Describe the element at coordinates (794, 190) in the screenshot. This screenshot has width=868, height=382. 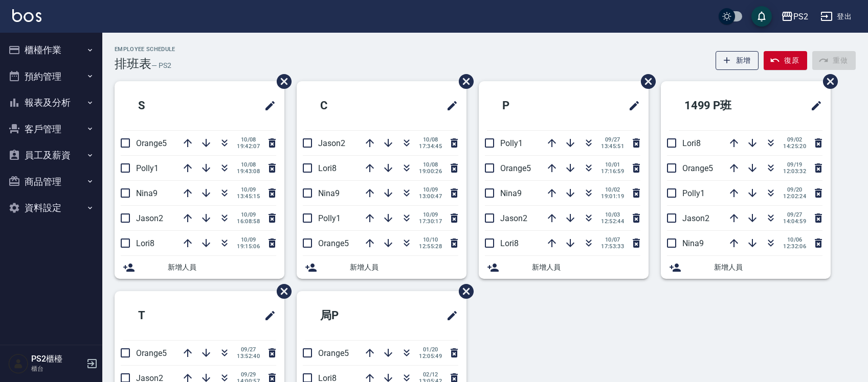
I see `span: 09/20` at that location.